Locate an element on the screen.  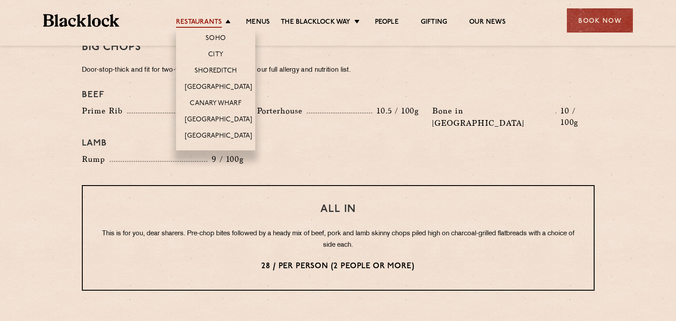
a: The Blacklock Way is located at coordinates (316, 23).